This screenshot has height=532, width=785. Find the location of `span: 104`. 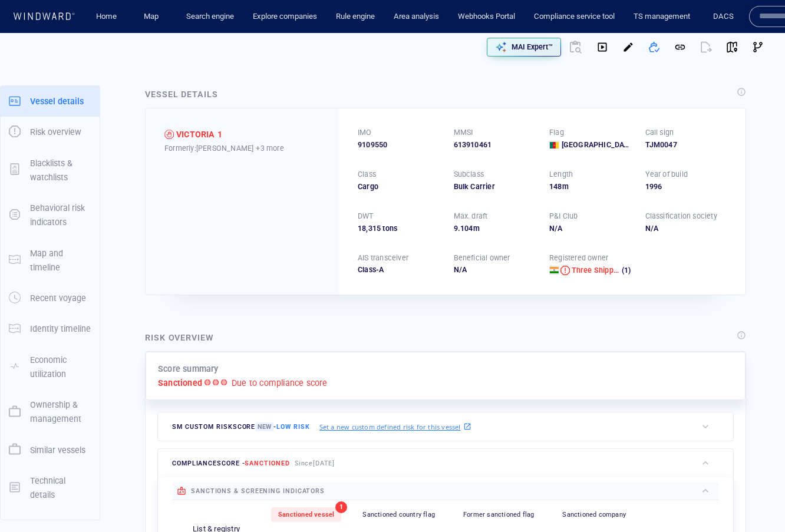

span: 104 is located at coordinates (467, 228).